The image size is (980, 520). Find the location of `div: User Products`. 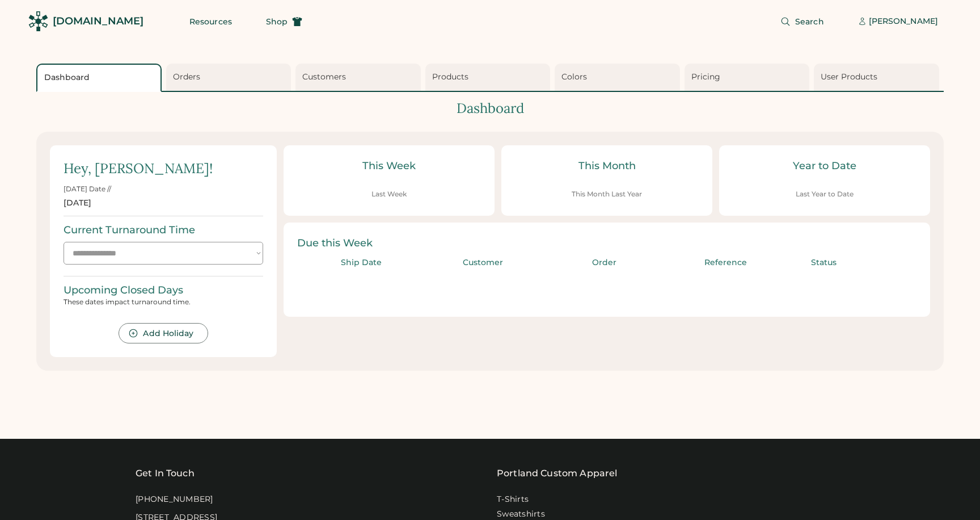

div: User Products is located at coordinates (878, 77).